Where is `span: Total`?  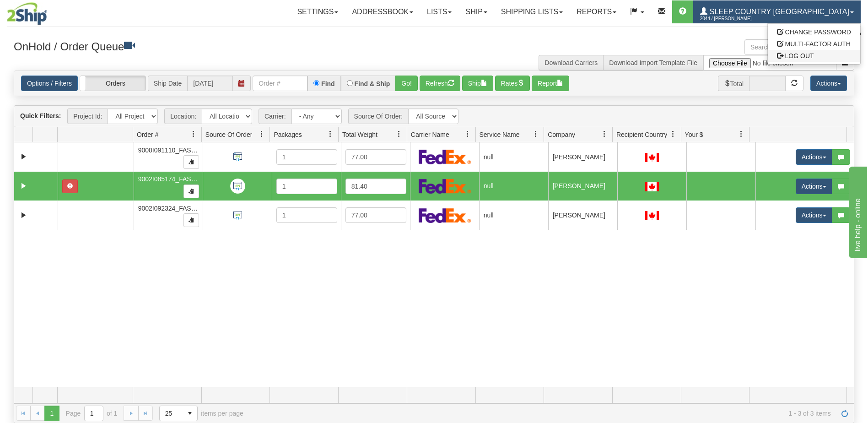 span: Total is located at coordinates (734, 83).